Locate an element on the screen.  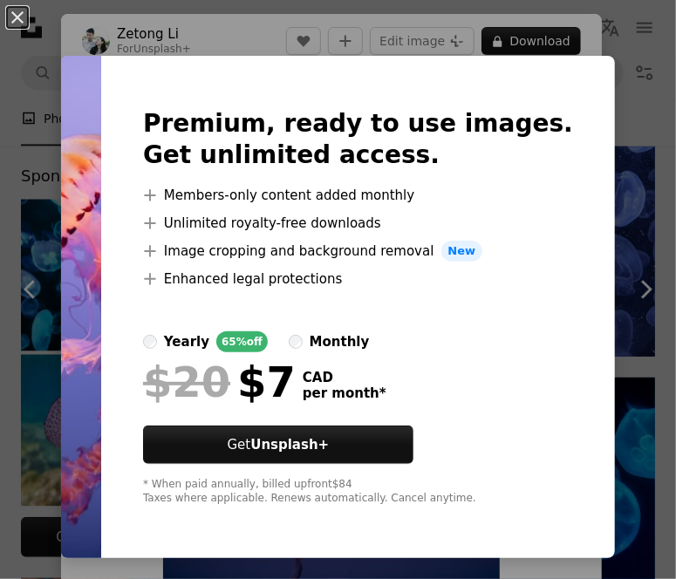
div: 65% off is located at coordinates (241, 342).